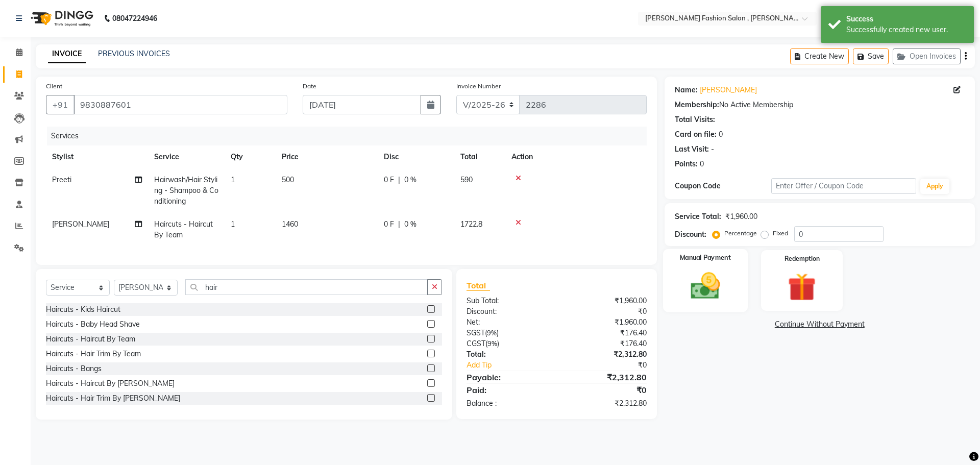 The image size is (980, 465). I want to click on span: 500, so click(288, 180).